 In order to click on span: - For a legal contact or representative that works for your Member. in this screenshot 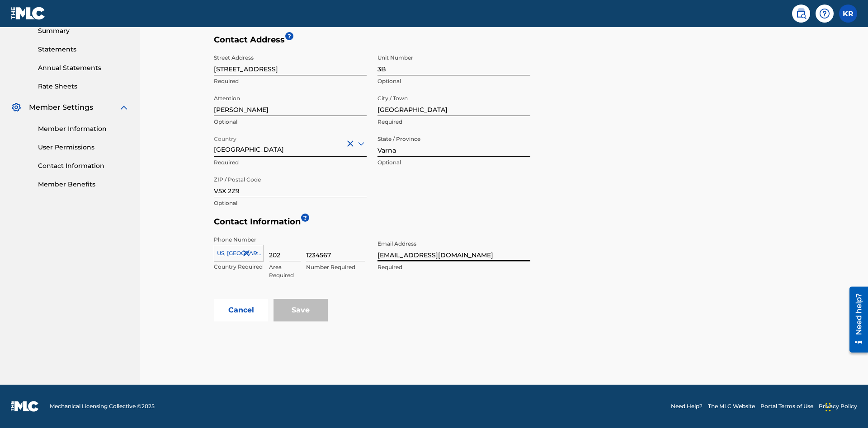, I will do `click(93, 67)`.